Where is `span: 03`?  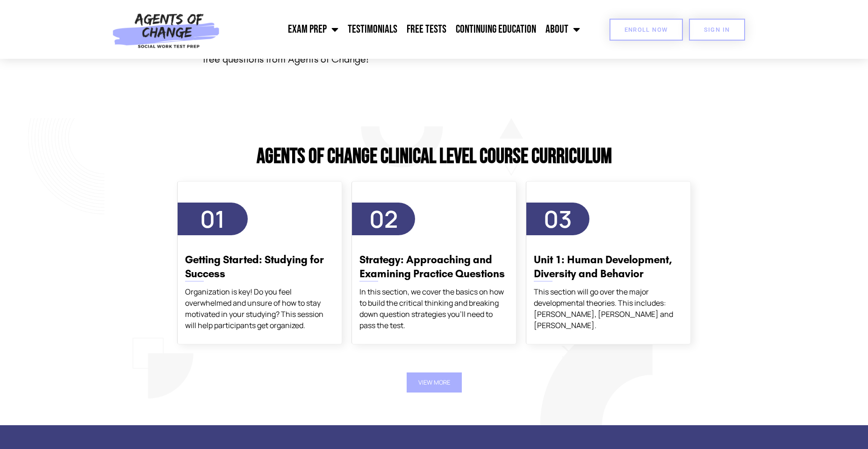 span: 03 is located at coordinates (558, 219).